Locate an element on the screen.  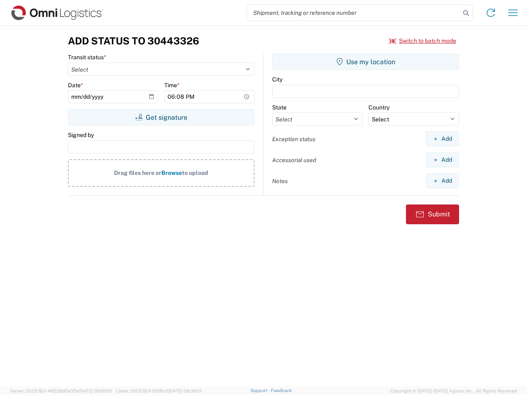
span: to upload is located at coordinates (195, 173).